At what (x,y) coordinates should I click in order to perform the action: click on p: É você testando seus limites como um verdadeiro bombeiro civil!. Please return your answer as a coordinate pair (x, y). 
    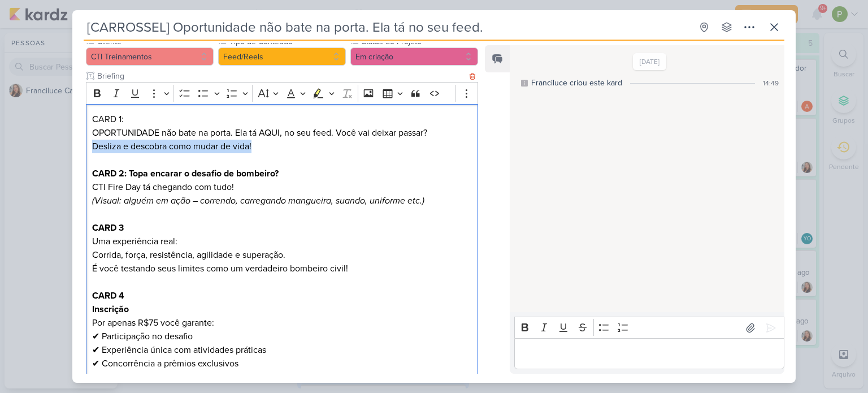
    Looking at the image, I should click on (282, 269).